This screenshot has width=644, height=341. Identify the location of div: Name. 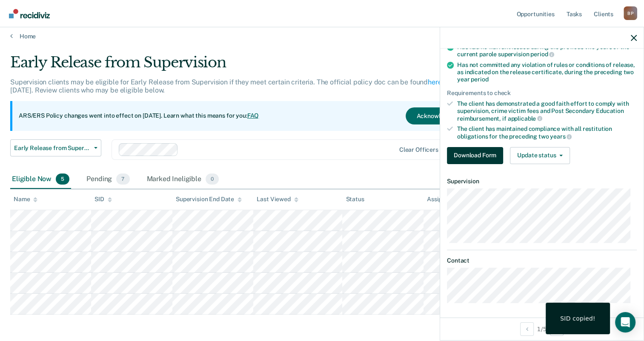
(26, 199).